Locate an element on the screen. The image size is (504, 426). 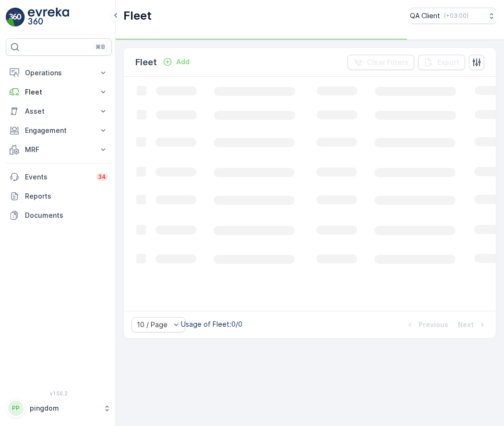
img: logo_light-DOdMpM7g.png is located at coordinates (48, 17).